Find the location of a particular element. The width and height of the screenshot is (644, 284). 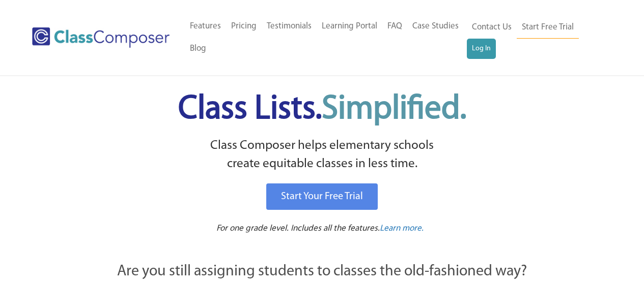

a: Blog is located at coordinates (198, 48).